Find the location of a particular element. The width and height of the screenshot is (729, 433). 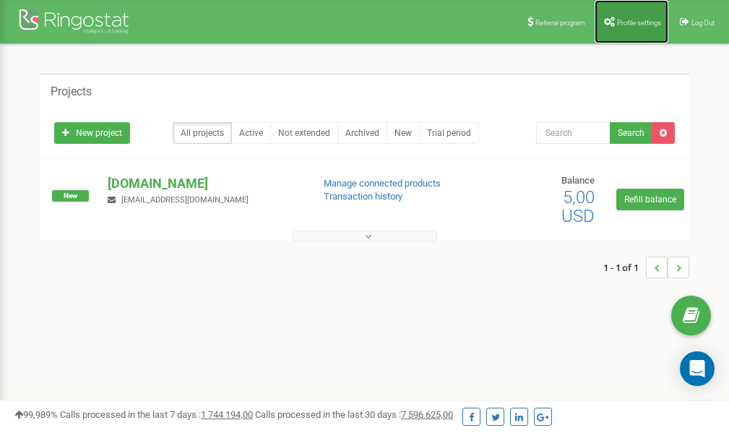

a: Manage connected products is located at coordinates (382, 183).